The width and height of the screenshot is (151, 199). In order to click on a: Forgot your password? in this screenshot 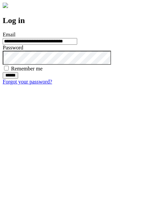, I will do `click(27, 82)`.